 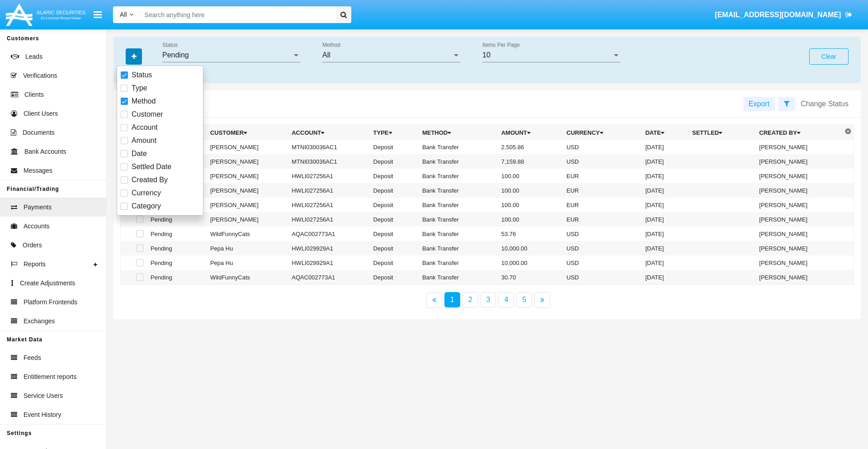 I want to click on span: Platform Frontends, so click(x=50, y=302).